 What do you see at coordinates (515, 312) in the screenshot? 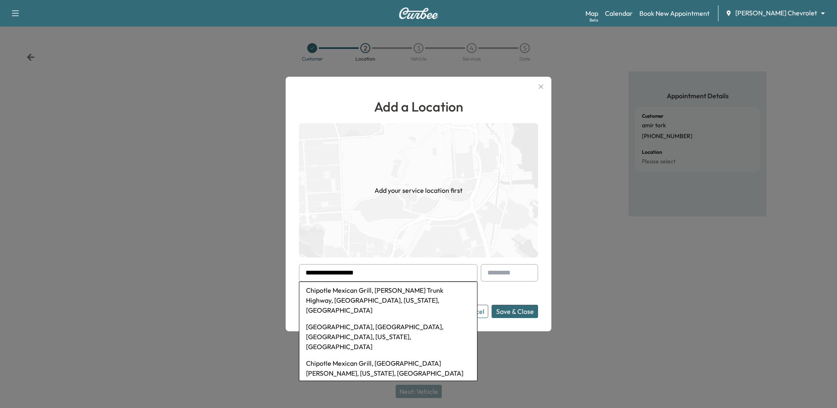
I see `button: Save & Close` at bounding box center [515, 312].